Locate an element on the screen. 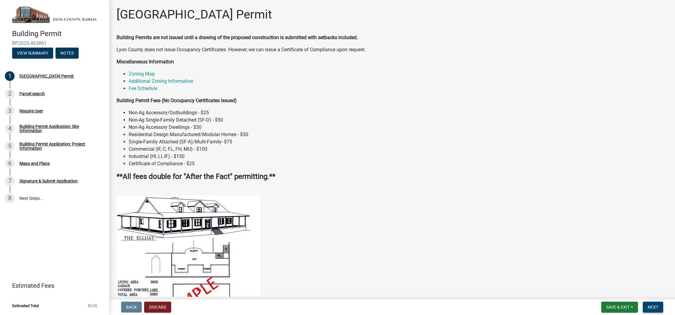  wm-modal-confirm: Summary is located at coordinates (32, 54).